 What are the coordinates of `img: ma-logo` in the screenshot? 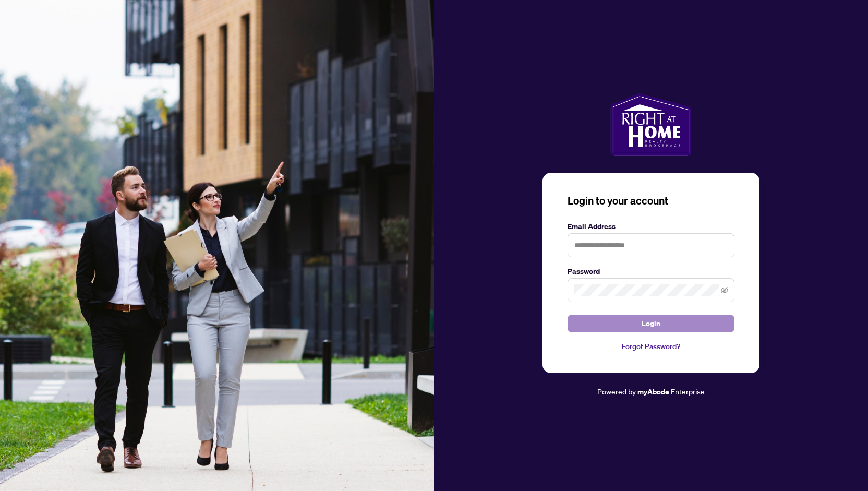 It's located at (650, 125).